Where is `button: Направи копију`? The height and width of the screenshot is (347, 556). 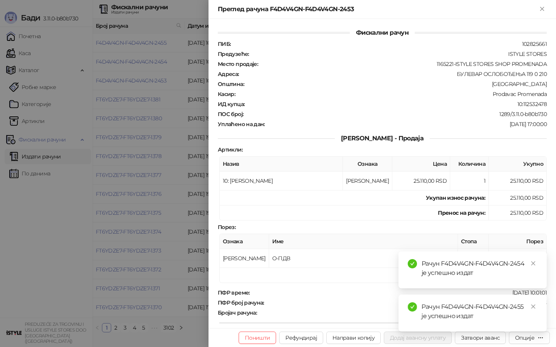 button: Направи копију is located at coordinates (353, 338).